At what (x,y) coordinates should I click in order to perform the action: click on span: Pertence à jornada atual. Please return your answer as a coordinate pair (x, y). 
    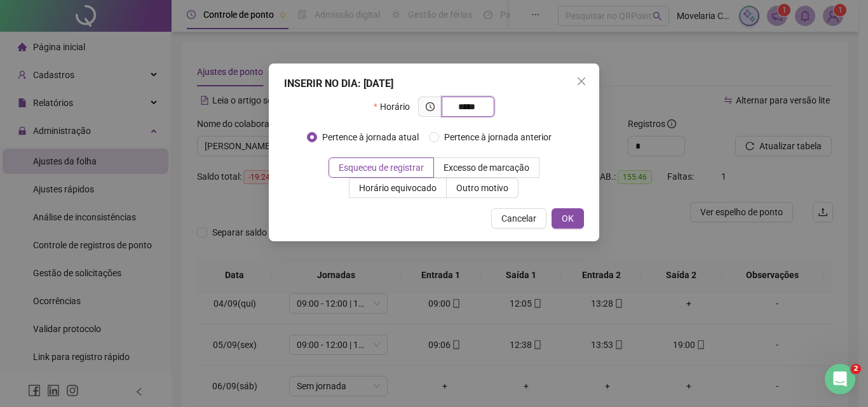
    Looking at the image, I should click on (371, 137).